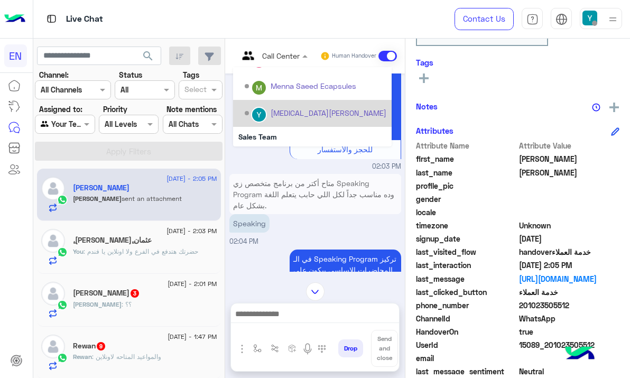 The image size is (630, 378). I want to click on span: locale, so click(466, 212).